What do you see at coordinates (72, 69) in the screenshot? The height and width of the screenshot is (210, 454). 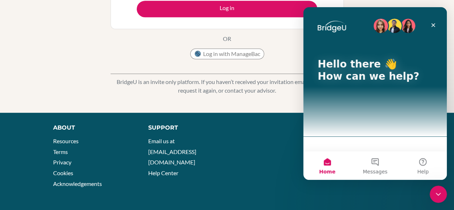 I see `p: How can we help?` at bounding box center [72, 69].